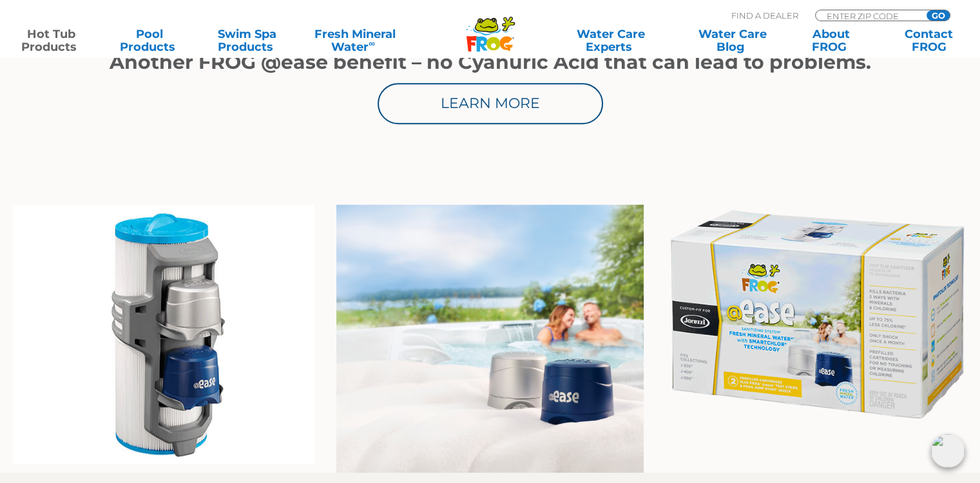  I want to click on img: openIcon, so click(948, 451).